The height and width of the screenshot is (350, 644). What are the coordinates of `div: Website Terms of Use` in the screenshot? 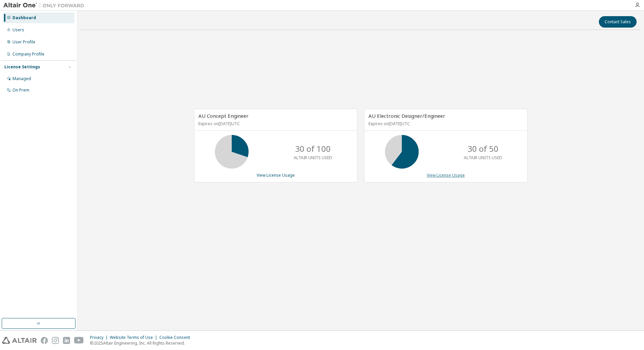 It's located at (134, 338).